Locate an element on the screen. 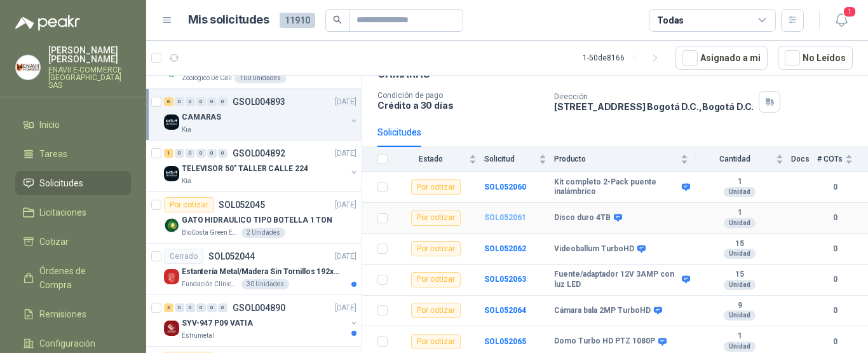 The image size is (868, 353). span: Órdenes de Compra is located at coordinates (78, 278).